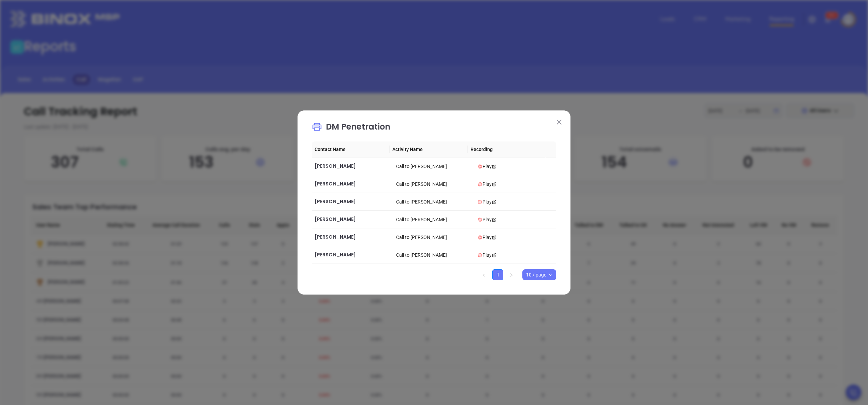 The height and width of the screenshot is (405, 868). Describe the element at coordinates (434, 128) in the screenshot. I see `p: DM Penetration` at that location.